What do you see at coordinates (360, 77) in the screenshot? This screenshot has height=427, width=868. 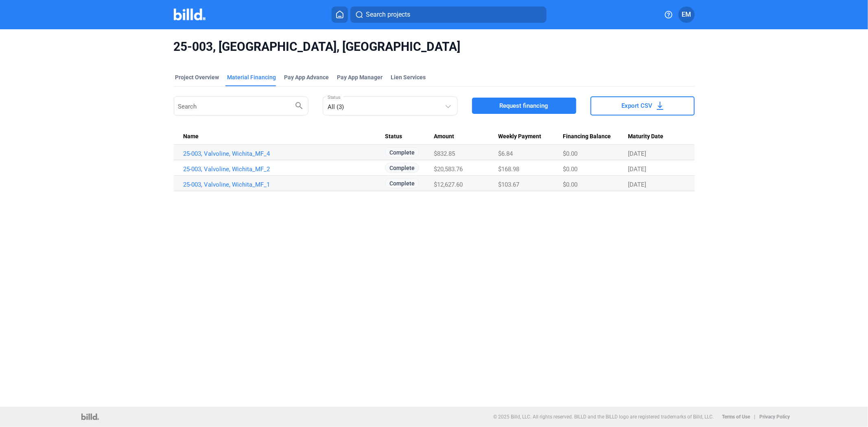 I see `span: Pay App Manager` at bounding box center [360, 77].